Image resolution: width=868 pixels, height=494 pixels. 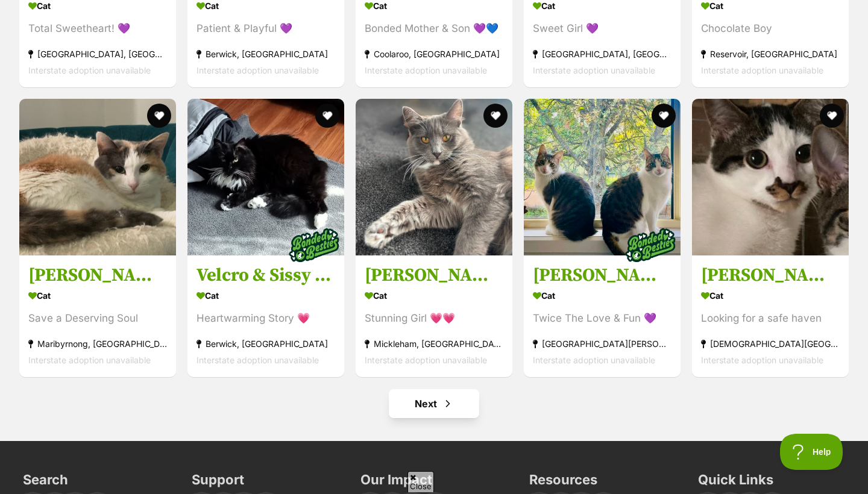 I want to click on img: Stevie, so click(x=771, y=177).